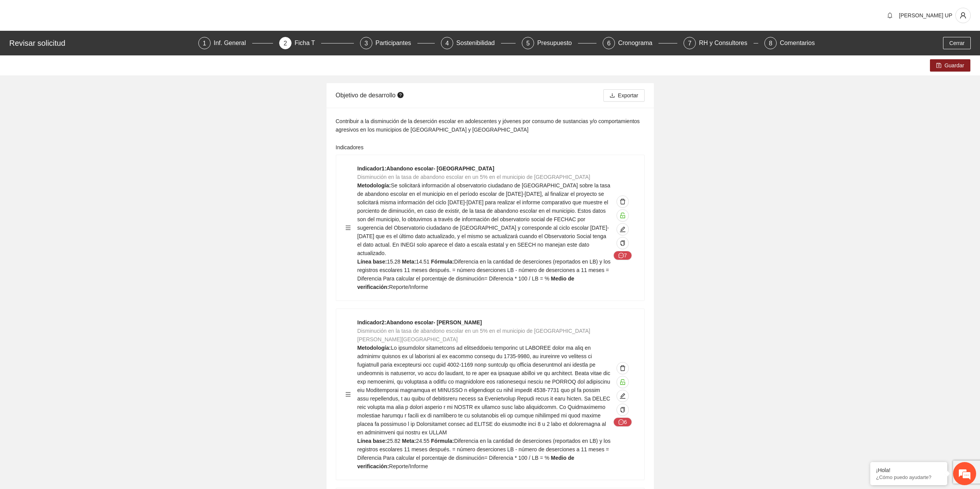  I want to click on div: 4Sostenibilidad, so click(478, 43).